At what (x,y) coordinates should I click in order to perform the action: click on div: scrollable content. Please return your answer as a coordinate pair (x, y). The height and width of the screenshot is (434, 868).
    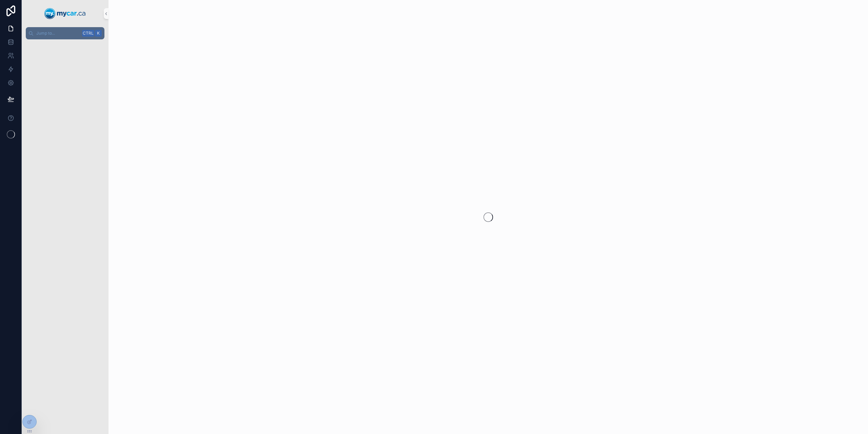
    Looking at the image, I should click on (65, 46).